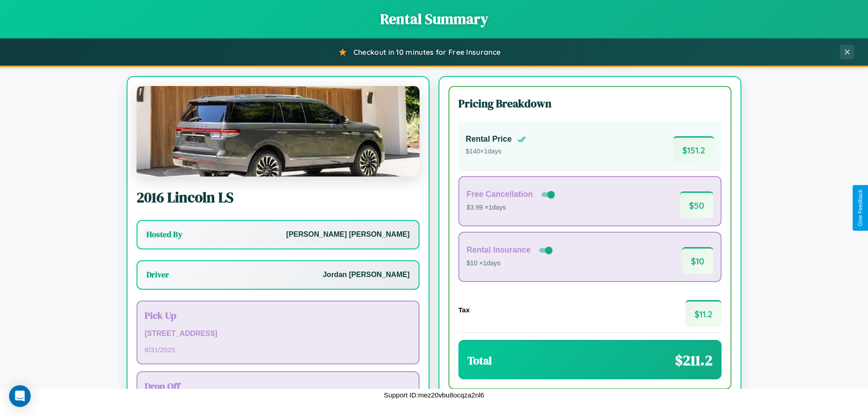  Describe the element at coordinates (427, 52) in the screenshot. I see `span: Checkout in 10 minutes for Free Insurance` at that location.